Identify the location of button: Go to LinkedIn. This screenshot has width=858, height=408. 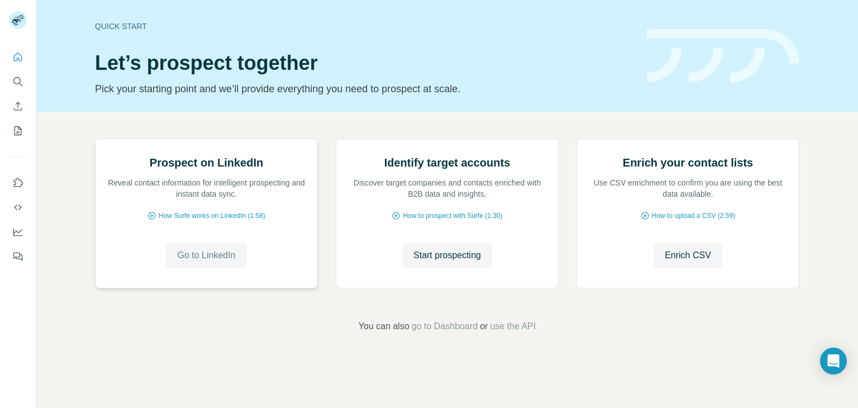
(206, 255).